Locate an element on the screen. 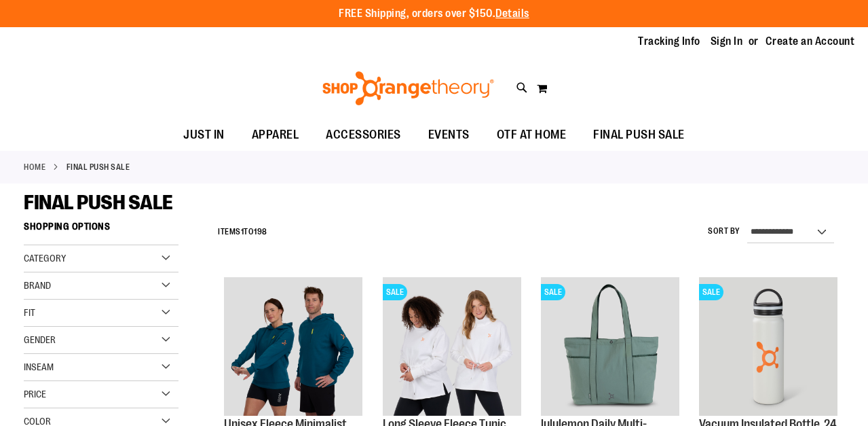  a: Unisex Fleece Minimalist Pocket Hoodie is located at coordinates (293, 347).